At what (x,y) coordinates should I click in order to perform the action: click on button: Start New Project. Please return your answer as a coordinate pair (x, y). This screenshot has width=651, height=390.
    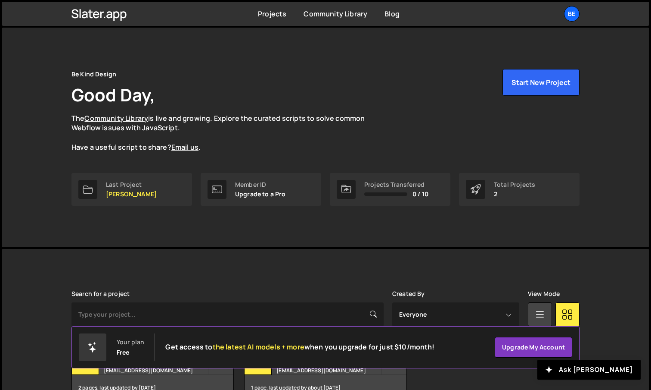
    Looking at the image, I should click on (541, 82).